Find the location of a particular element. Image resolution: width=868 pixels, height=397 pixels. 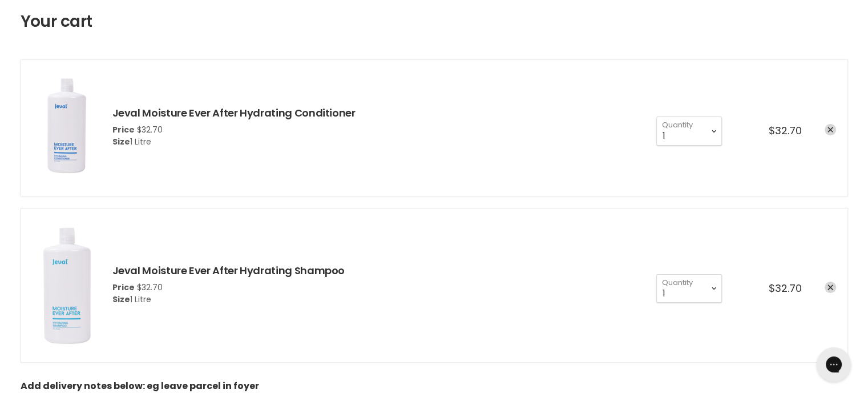

img: Jeval Moisture Ever After Hydrating Shampoo - 1 Litre is located at coordinates (67, 285).